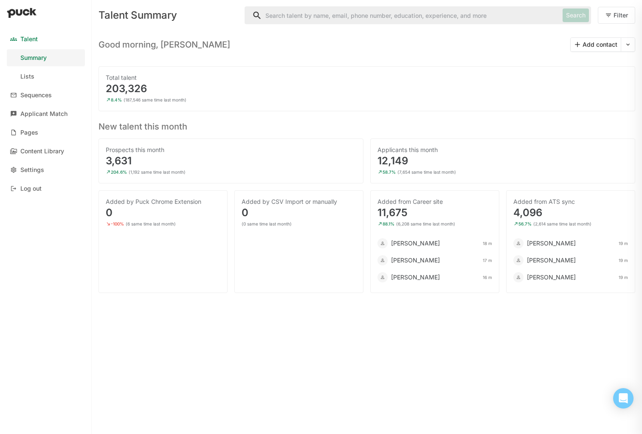 The height and width of the screenshot is (434, 642). I want to click on a: Content Library, so click(46, 151).